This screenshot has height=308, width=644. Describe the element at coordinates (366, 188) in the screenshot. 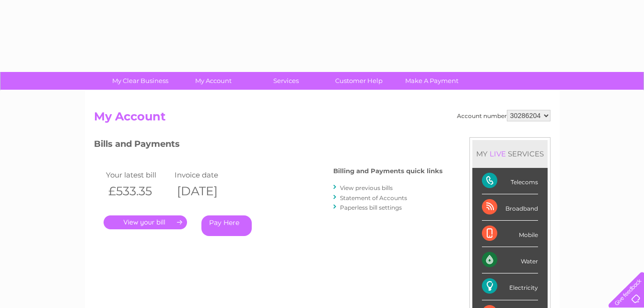

I see `a: View previous bills` at that location.